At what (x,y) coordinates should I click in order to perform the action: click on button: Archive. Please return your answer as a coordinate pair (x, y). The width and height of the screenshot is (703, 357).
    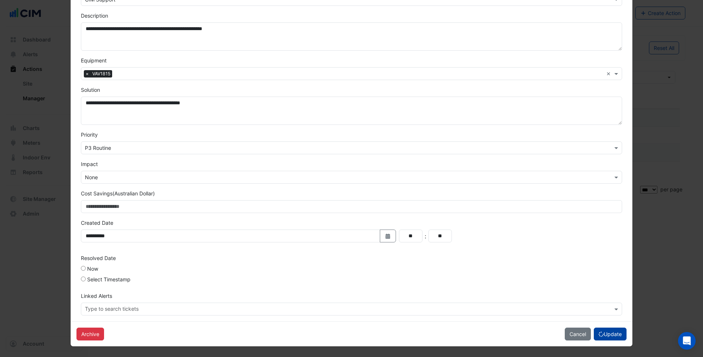
    Looking at the image, I should click on (90, 334).